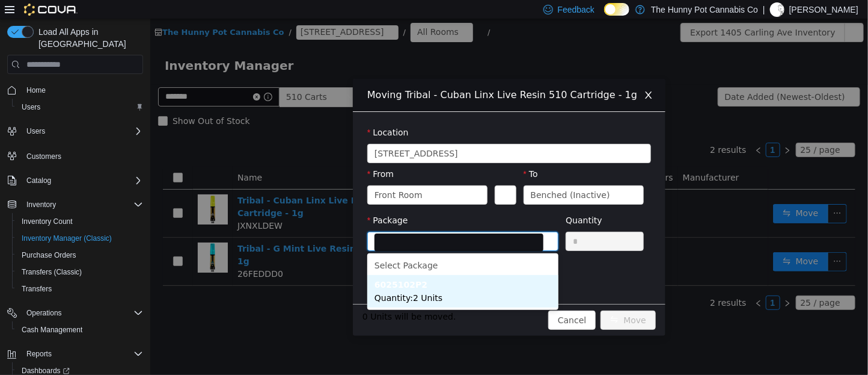 The width and height of the screenshot is (868, 375). I want to click on label: From, so click(230, 155).